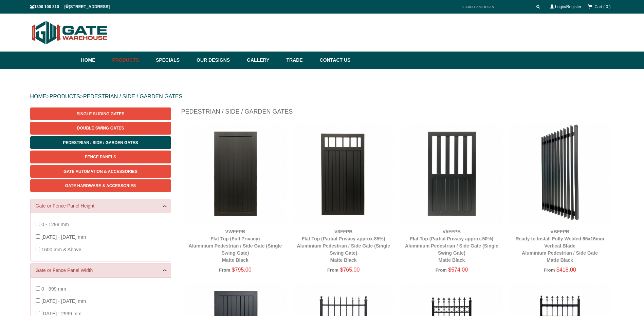 The width and height of the screenshot is (644, 316). What do you see at coordinates (566, 269) in the screenshot?
I see `span: $418.00` at bounding box center [566, 269].